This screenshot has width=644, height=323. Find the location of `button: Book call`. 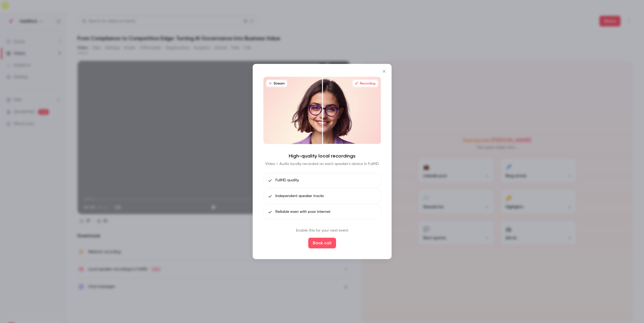

button: Book call is located at coordinates (322, 243).